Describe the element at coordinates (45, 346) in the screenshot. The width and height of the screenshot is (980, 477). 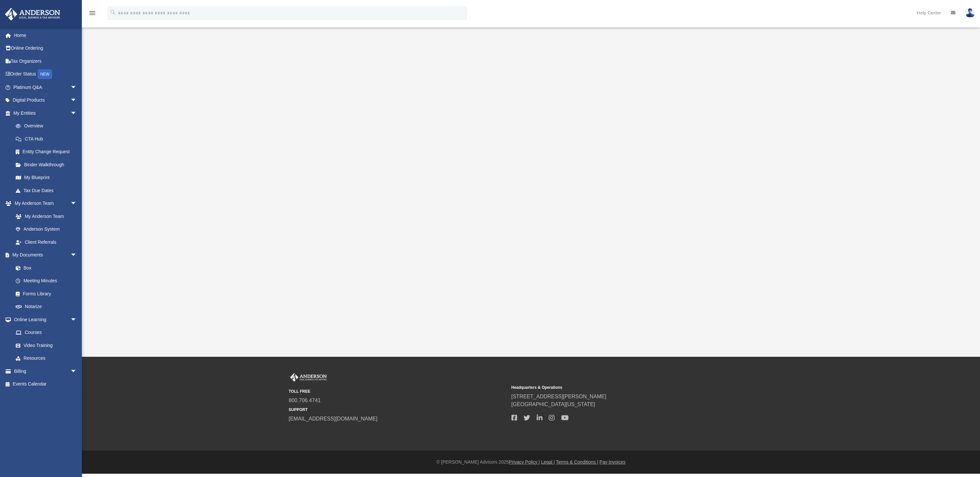
I see `a: Video Training` at that location.